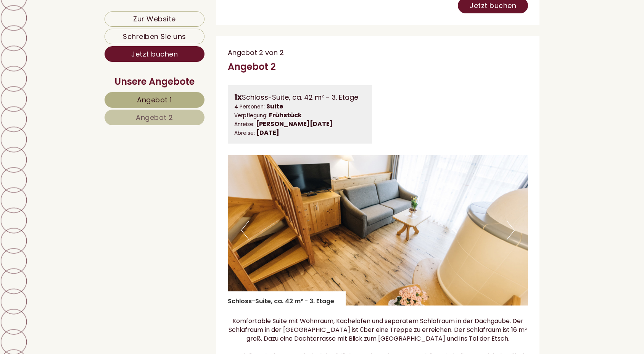 The width and height of the screenshot is (644, 354). Describe the element at coordinates (155, 36) in the screenshot. I see `a: Schreiben Sie uns` at that location.